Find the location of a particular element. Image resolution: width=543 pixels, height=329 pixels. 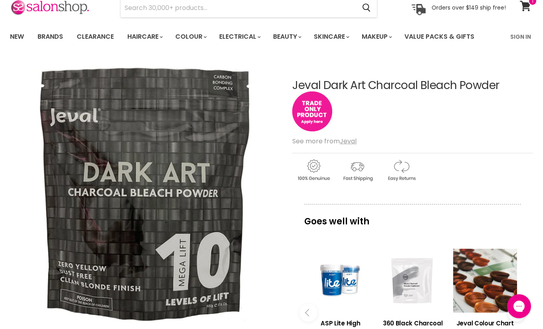

a: Jeval is located at coordinates (348, 141).